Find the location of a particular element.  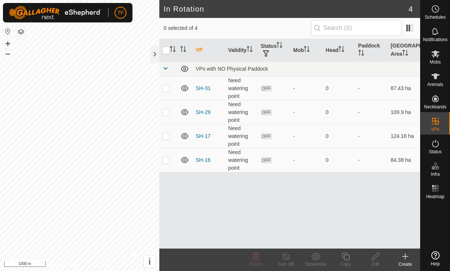

h2: In Rotation is located at coordinates (286, 9).